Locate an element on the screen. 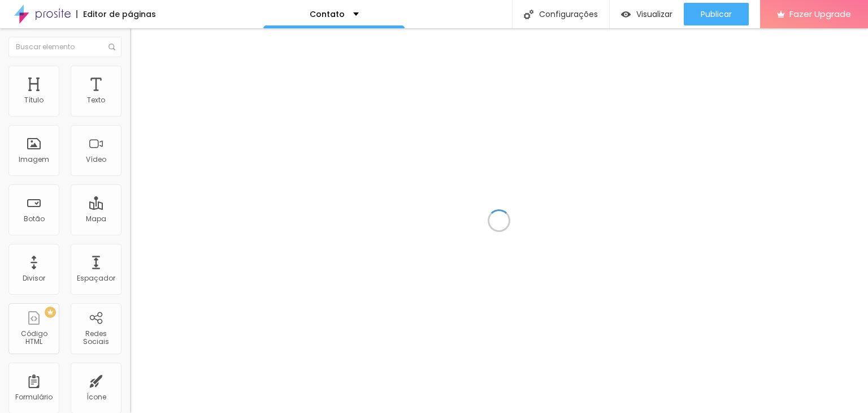  span: Fazer Upgrade is located at coordinates (820, 13).